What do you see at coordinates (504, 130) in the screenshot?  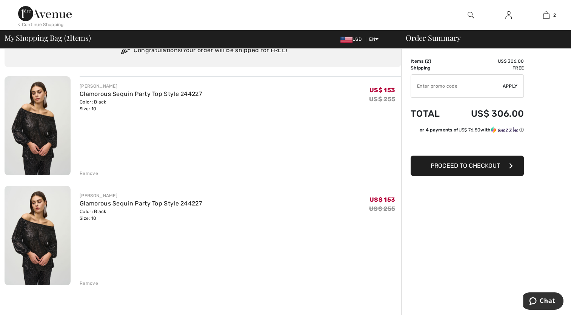 I see `img: Sezzle` at bounding box center [504, 130].